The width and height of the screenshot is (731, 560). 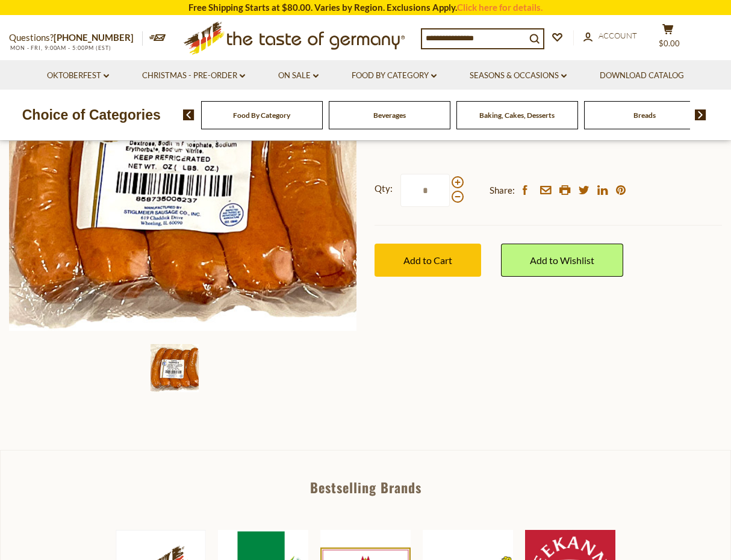 I want to click on img: previous arrow, so click(x=188, y=115).